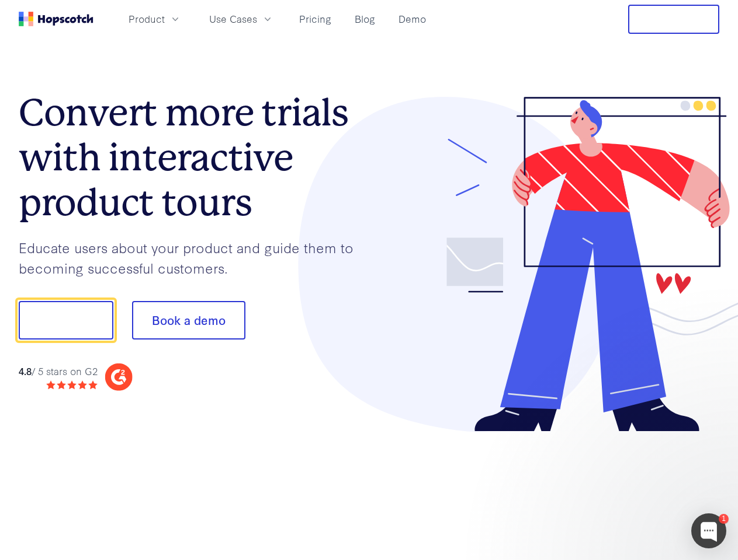 This screenshot has width=738, height=560. I want to click on span: Product, so click(146, 19).